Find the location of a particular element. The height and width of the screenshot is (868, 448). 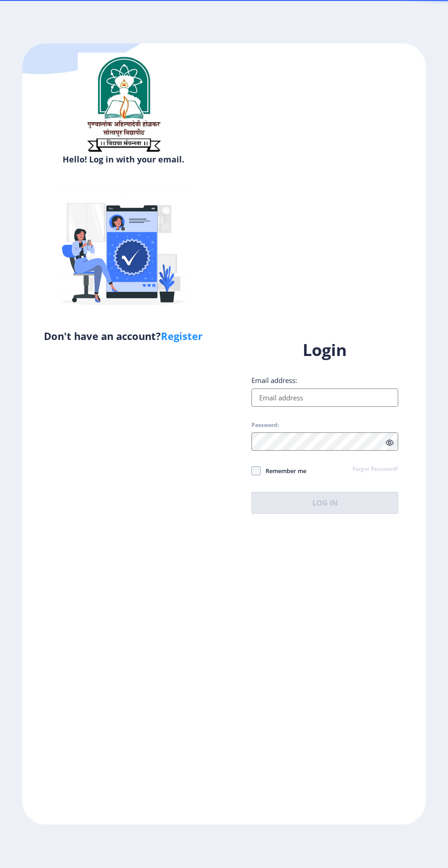

span: Remember me is located at coordinates (284, 471).